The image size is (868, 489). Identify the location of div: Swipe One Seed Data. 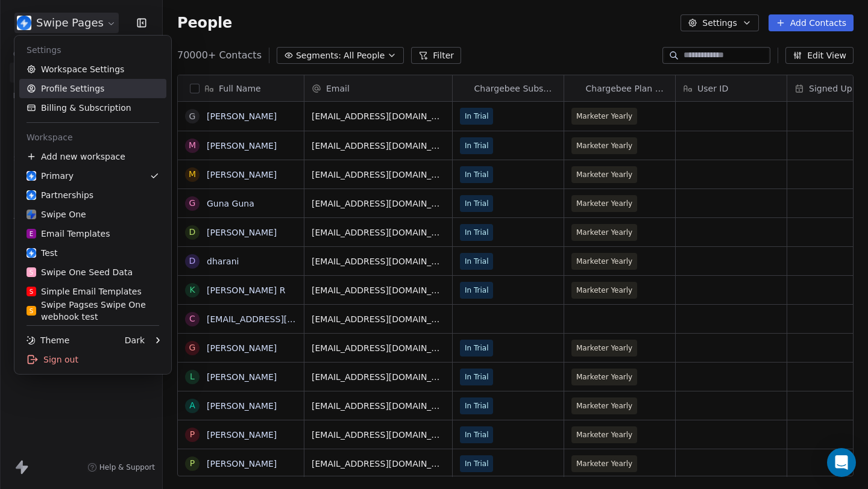
(80, 272).